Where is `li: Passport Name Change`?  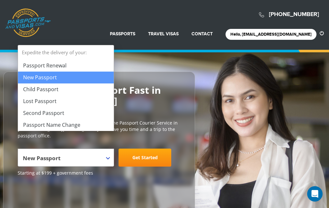 li: Passport Name Change is located at coordinates (66, 125).